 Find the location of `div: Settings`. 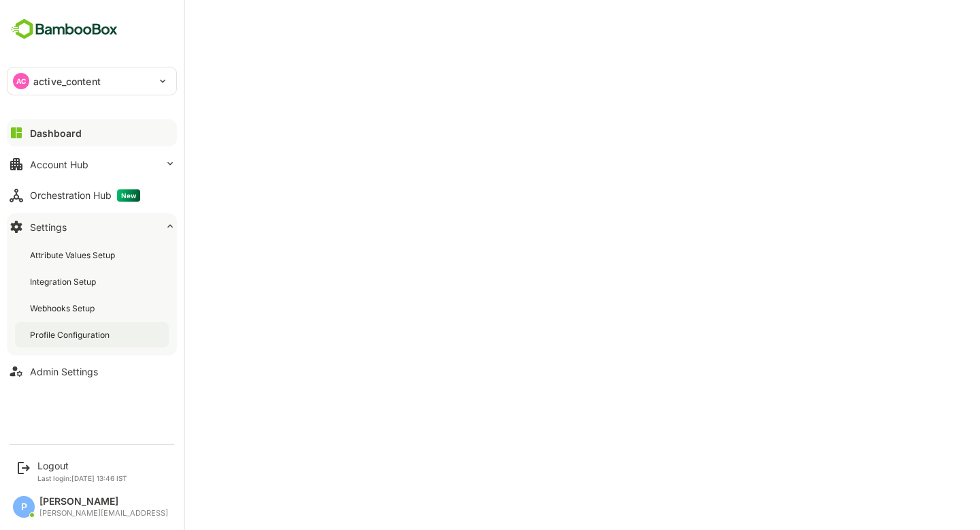

div: Settings is located at coordinates (48, 227).